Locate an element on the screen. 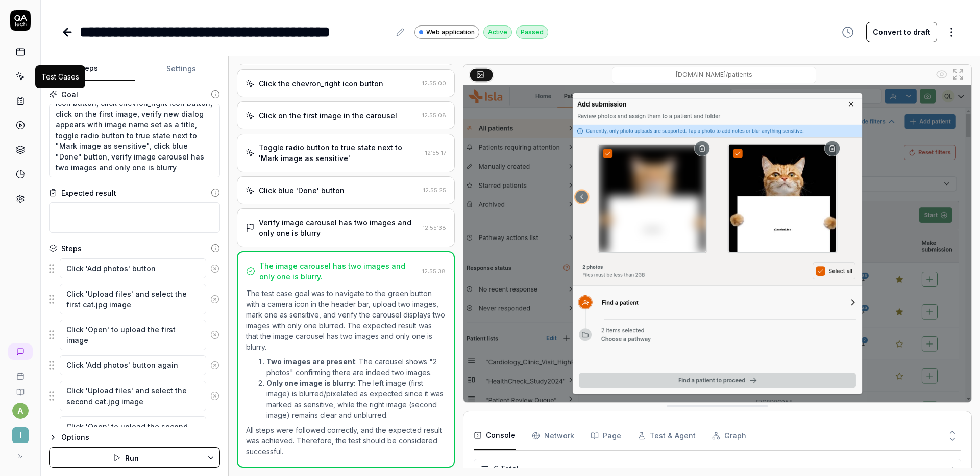 The height and width of the screenshot is (476, 980). time: 12:55:25 is located at coordinates (434, 190).